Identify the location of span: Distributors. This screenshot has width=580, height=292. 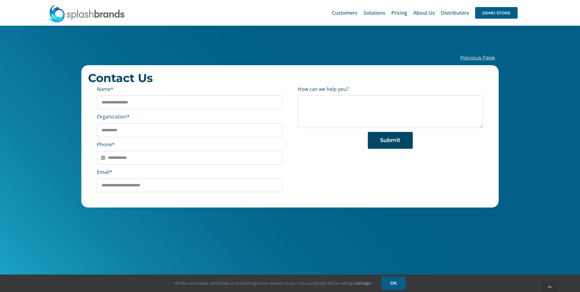
(455, 13).